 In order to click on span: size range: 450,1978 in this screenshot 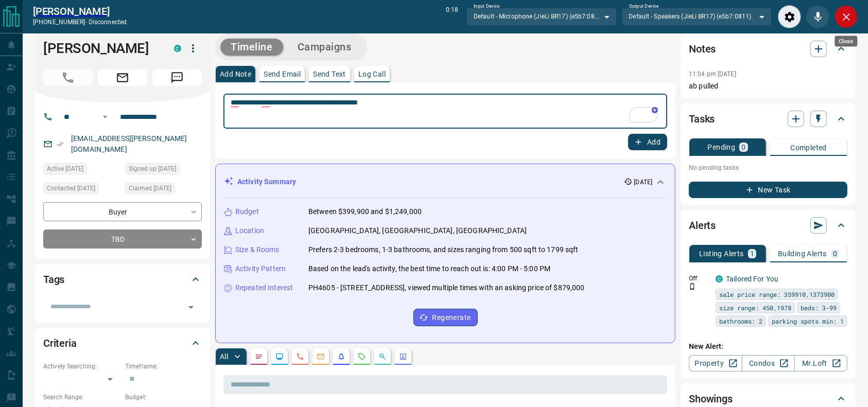, I will do `click(755, 308)`.